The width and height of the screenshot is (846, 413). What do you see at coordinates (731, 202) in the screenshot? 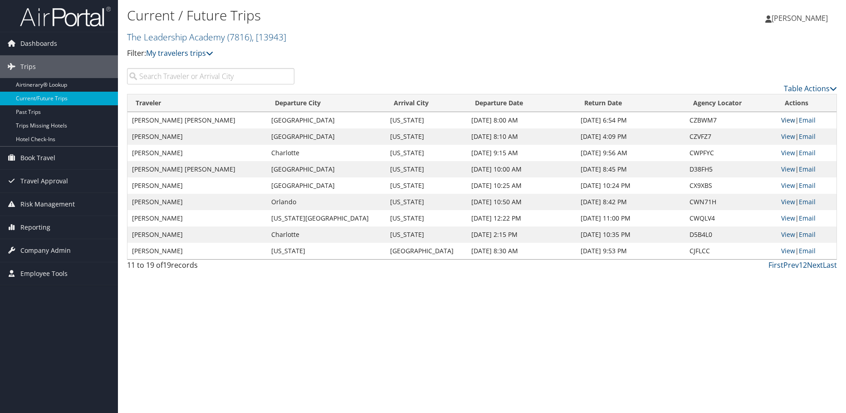
I see `td: CWN71H` at bounding box center [731, 202].